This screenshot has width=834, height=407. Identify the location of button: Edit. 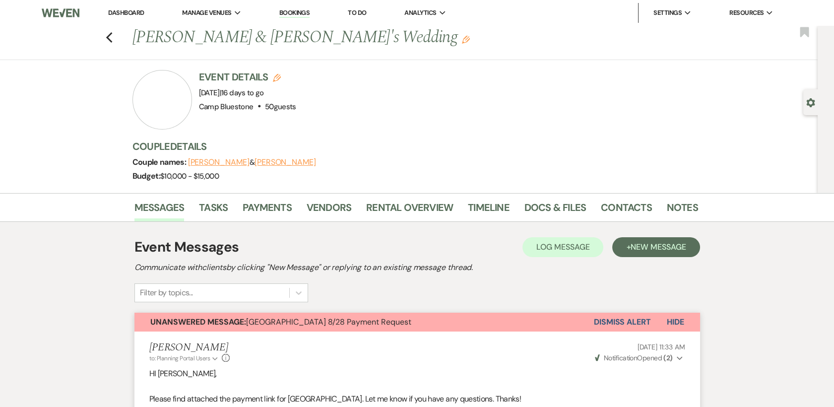
(466, 39).